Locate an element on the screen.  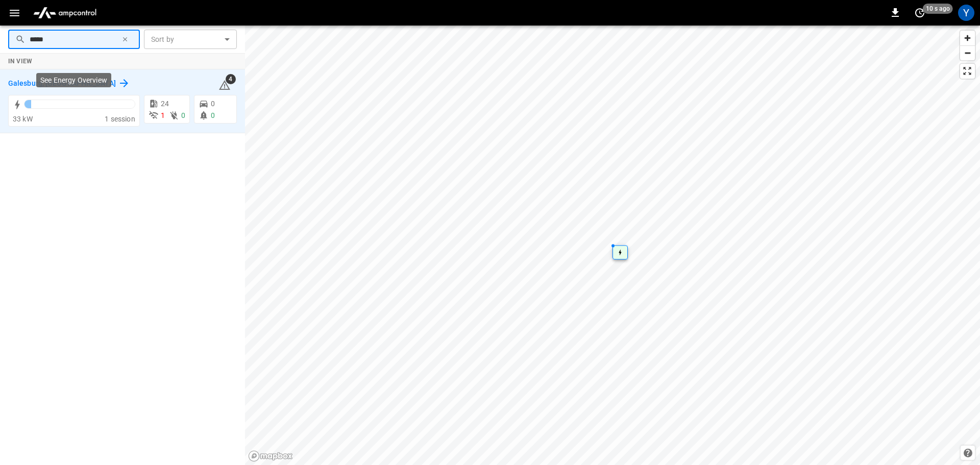
span: 33 kW is located at coordinates (22, 119).